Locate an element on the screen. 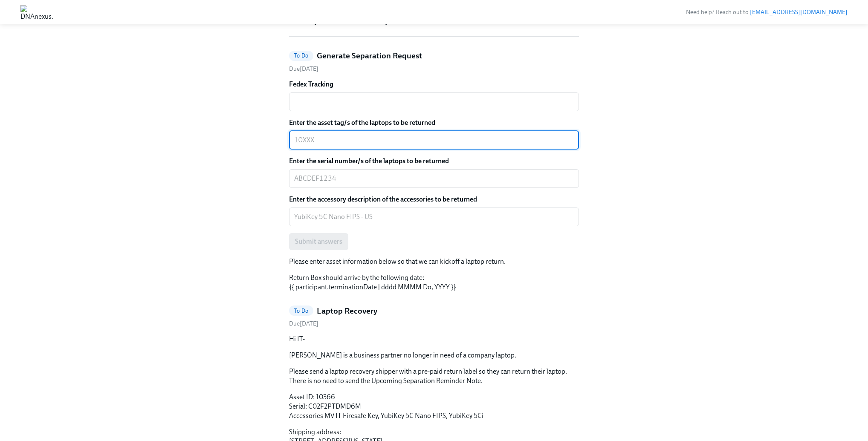 This screenshot has height=441, width=868. h5: Generate Separation Request is located at coordinates (369, 56).